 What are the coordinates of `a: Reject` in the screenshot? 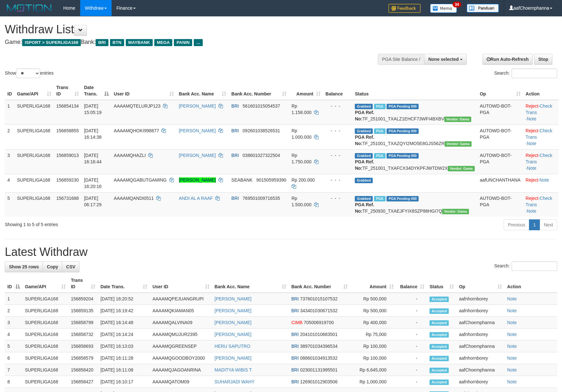 It's located at (532, 131).